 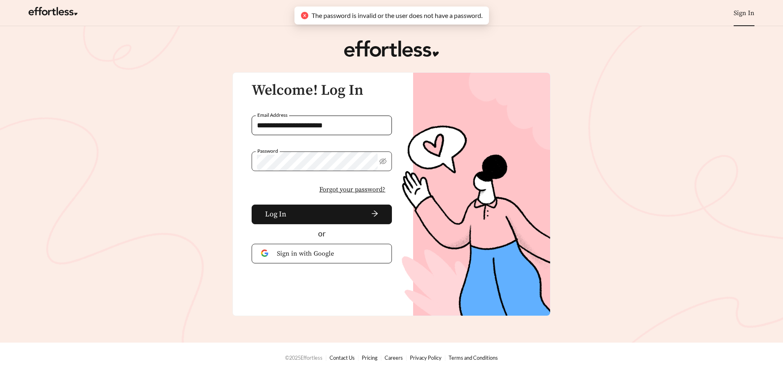 I want to click on button: Log Inarrow-right, so click(x=322, y=214).